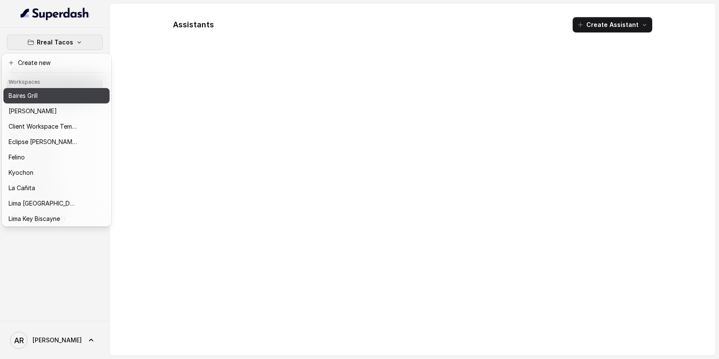 This screenshot has width=719, height=359. Describe the element at coordinates (22, 188) in the screenshot. I see `p: La Cañita` at that location.